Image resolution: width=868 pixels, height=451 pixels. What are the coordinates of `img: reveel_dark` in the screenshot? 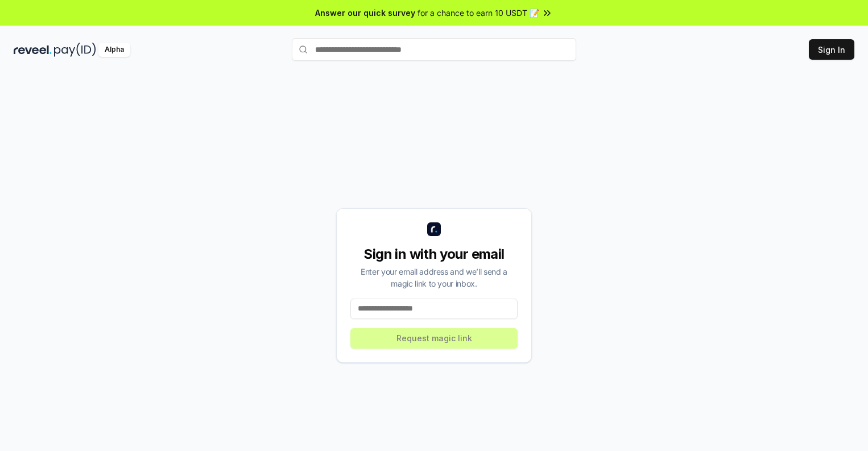 It's located at (32, 49).